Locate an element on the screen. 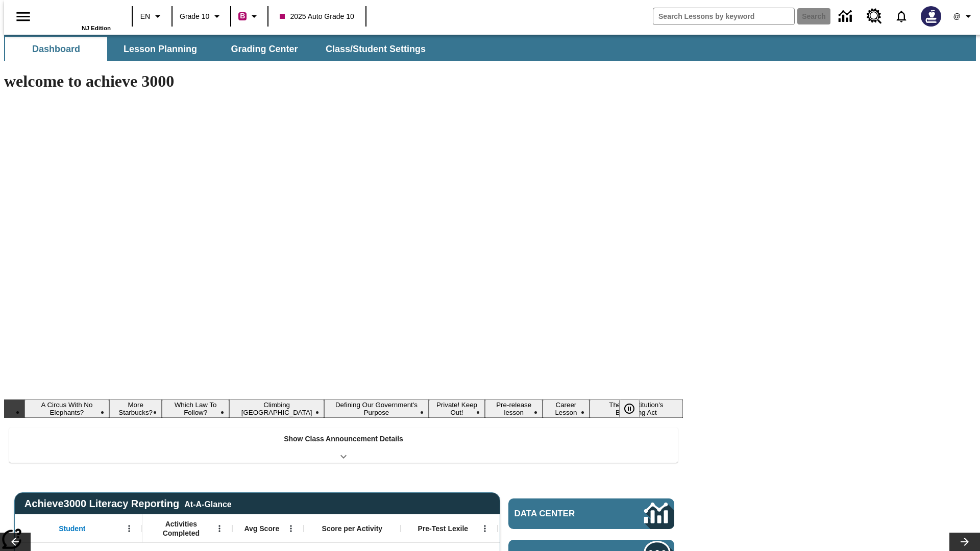 This screenshot has width=980, height=551. button: Slide 1 A Circus With No Elephants? is located at coordinates (67, 408).